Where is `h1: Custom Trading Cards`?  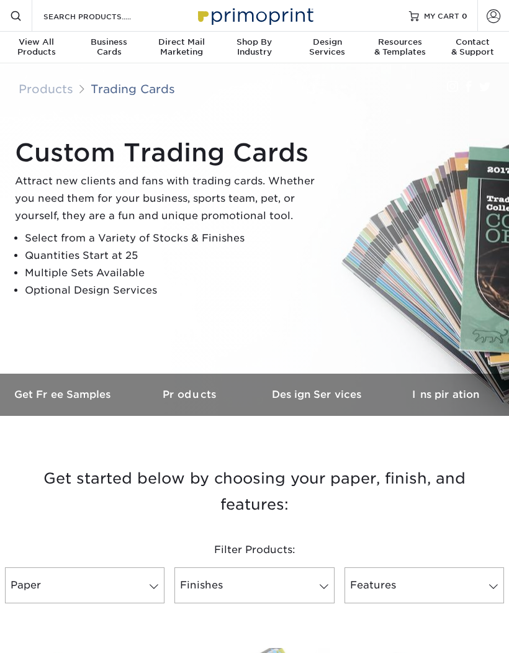 h1: Custom Trading Cards is located at coordinates (170, 153).